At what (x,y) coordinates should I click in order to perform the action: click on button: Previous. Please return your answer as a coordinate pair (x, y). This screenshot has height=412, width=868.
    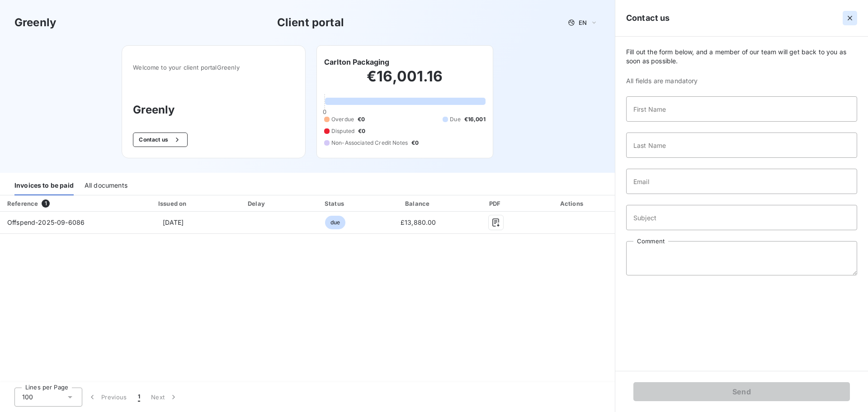
    Looking at the image, I should click on (107, 397).